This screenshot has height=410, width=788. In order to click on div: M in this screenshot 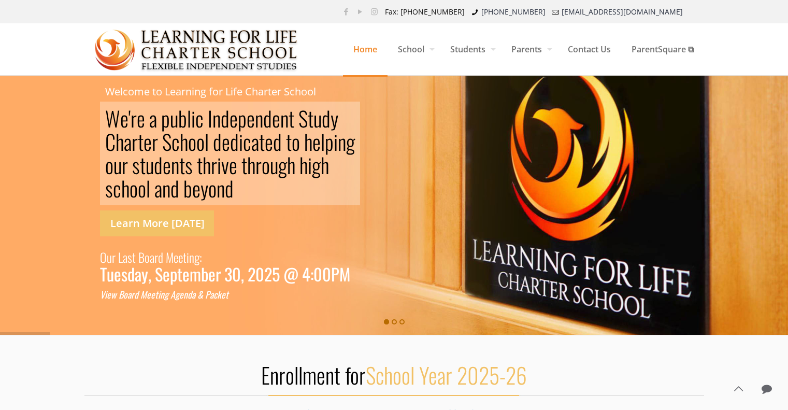, I will do `click(143, 294)`.